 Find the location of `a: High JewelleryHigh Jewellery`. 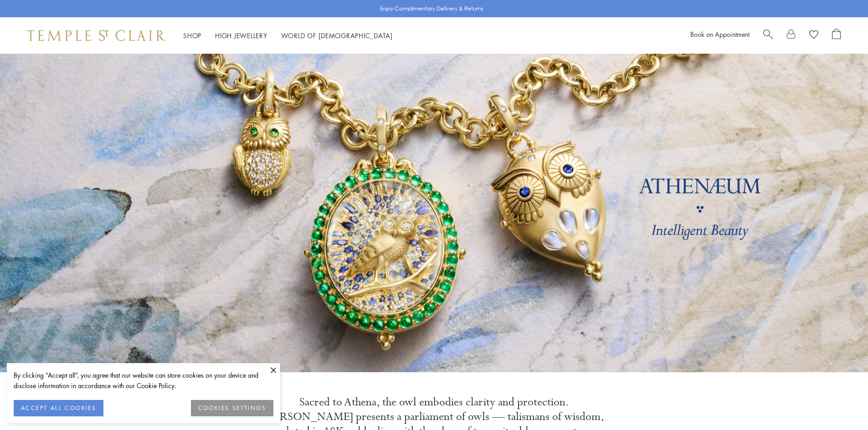

a: High JewelleryHigh Jewellery is located at coordinates (241, 36).